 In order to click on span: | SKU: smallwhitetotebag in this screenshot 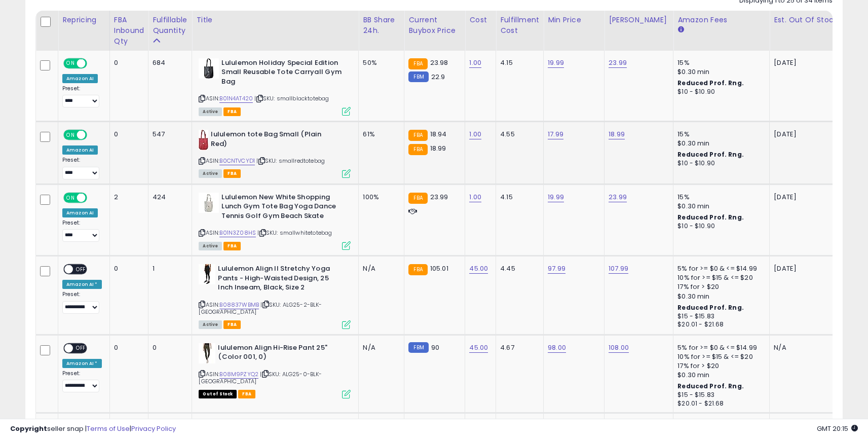, I will do `click(295, 233)`.